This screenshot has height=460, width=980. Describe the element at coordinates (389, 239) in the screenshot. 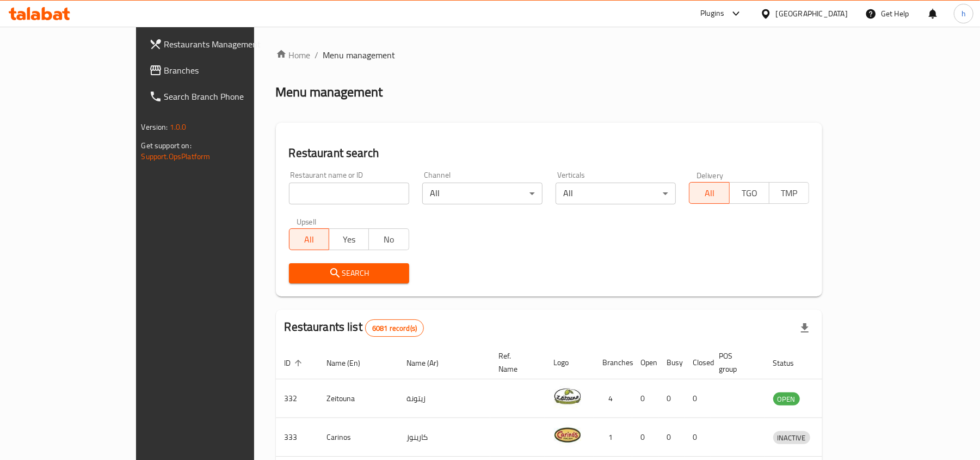

I see `button: No` at that location.